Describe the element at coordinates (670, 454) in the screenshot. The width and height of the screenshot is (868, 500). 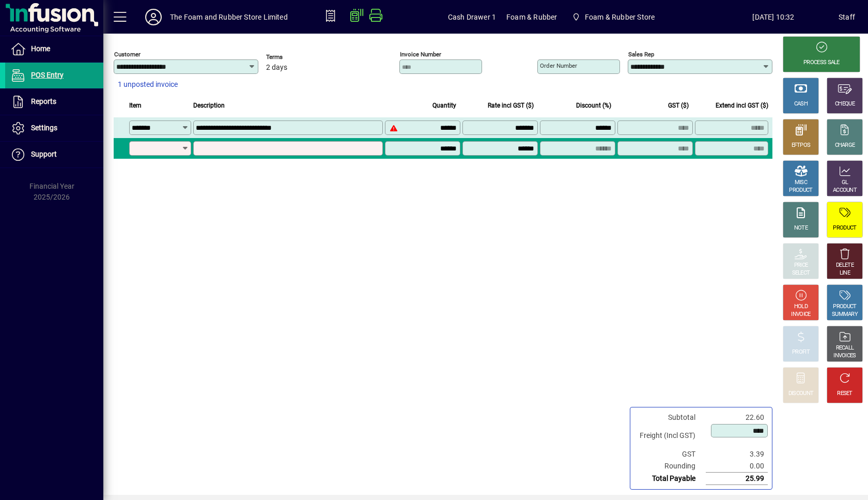
I see `td: GST` at that location.